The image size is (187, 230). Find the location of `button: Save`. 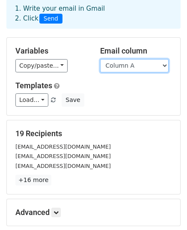

button: Save is located at coordinates (73, 100).